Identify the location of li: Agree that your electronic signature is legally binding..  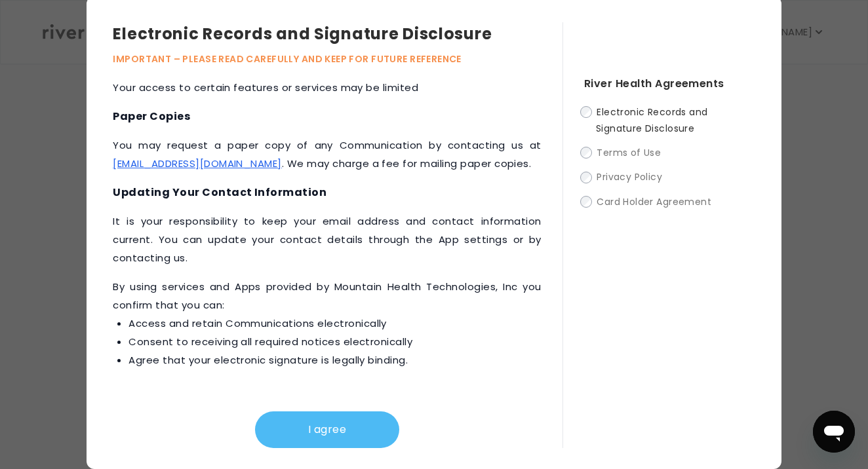
(334, 360).